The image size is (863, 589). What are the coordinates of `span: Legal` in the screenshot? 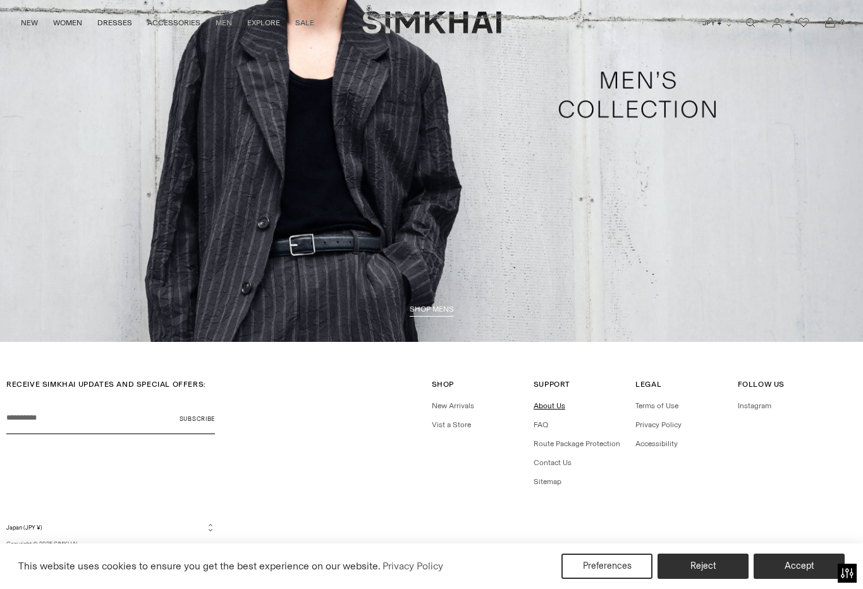 It's located at (648, 384).